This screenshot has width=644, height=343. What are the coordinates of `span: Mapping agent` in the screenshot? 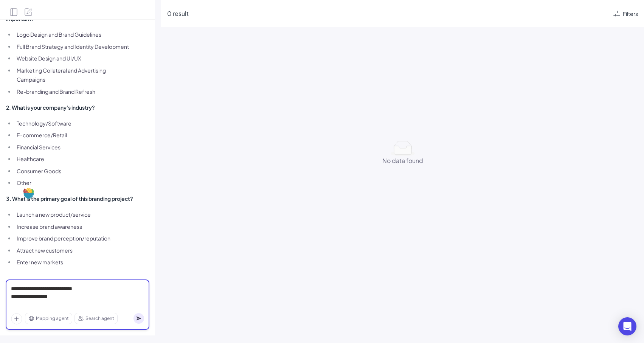 It's located at (52, 318).